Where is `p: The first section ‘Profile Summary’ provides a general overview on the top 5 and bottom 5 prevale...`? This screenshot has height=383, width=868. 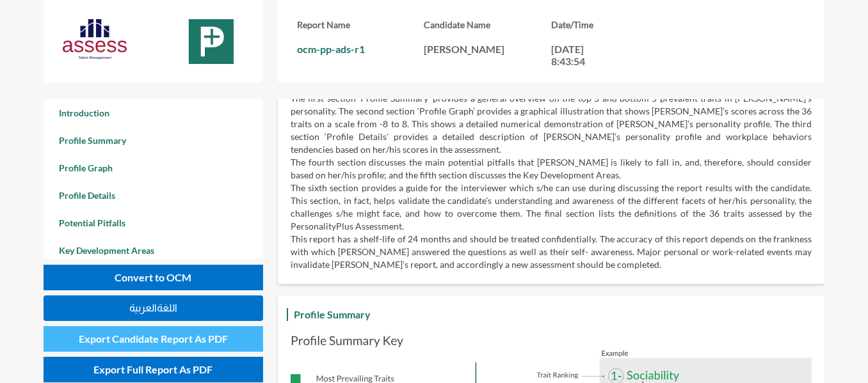
p: The first section ‘Profile Summary’ provides a general overview on the top 5 and bottom 5 prevale... is located at coordinates (551, 124).